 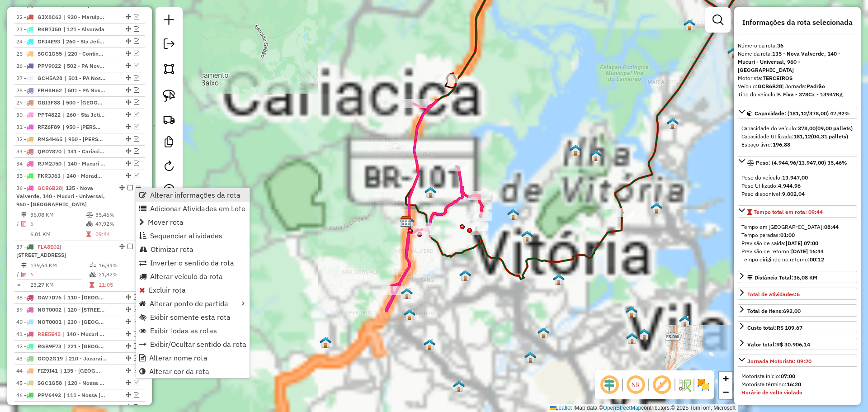 What do you see at coordinates (88, 234) in the screenshot?
I see `i: Tempo total em rota` at bounding box center [88, 234].